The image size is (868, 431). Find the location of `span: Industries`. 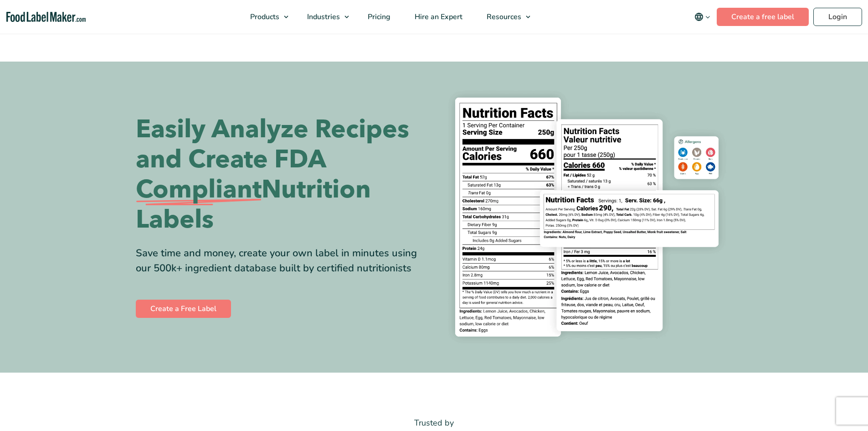

span: Industries is located at coordinates (323, 17).